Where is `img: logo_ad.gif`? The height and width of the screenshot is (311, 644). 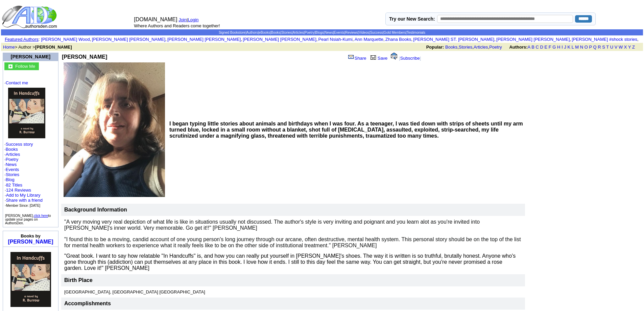
img: logo_ad.gif is located at coordinates (30, 17).